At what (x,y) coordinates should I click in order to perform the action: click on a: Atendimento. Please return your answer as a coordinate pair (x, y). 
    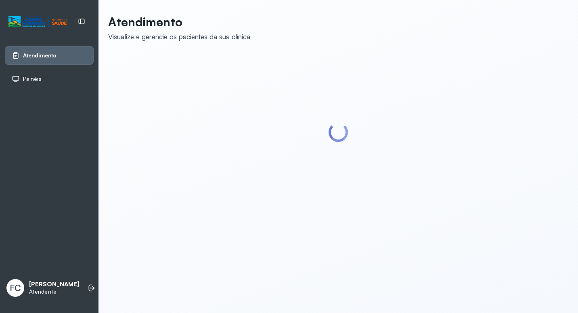
    Looking at the image, I should click on (49, 55).